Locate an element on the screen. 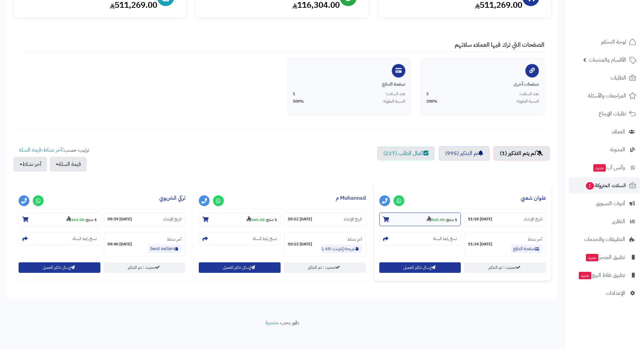 Image resolution: width=644 pixels, height=349 pixels. span: 100% is located at coordinates (298, 101).